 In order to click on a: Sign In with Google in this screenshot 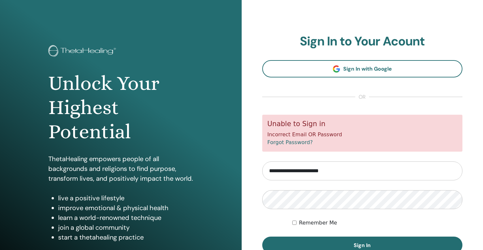, I will do `click(363, 69)`.